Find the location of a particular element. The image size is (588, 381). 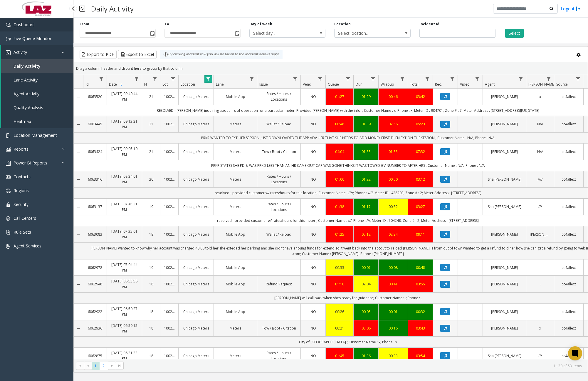

a: 00:32 is located at coordinates (394, 207).